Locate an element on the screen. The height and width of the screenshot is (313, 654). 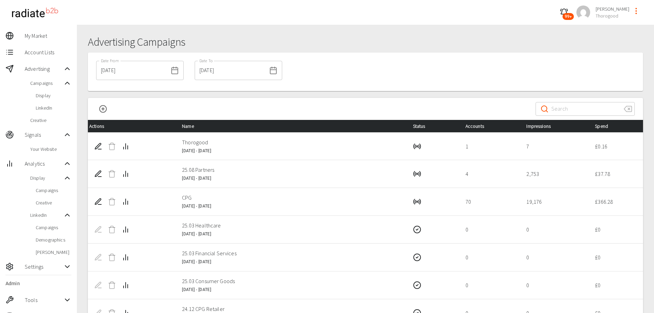
p: CPG is located at coordinates (292, 197).